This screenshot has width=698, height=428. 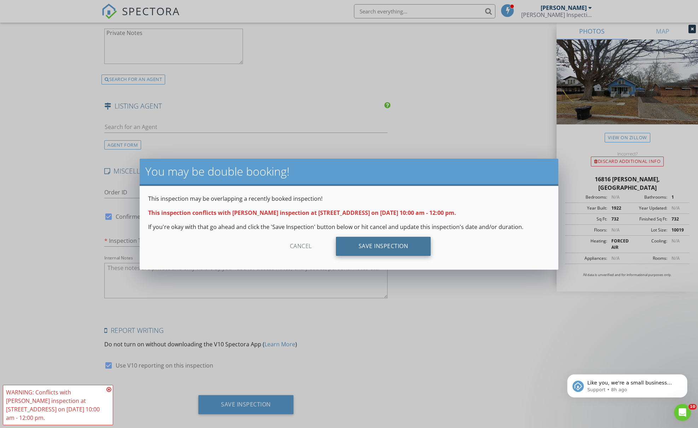 I want to click on p: This inspection may be overlapping a recently booked inspection!, so click(x=349, y=199).